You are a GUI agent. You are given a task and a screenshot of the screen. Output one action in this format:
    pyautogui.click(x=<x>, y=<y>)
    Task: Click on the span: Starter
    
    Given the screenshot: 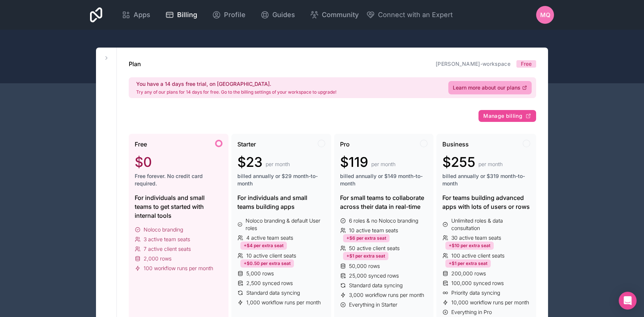 What is the action you would take?
    pyautogui.click(x=247, y=144)
    